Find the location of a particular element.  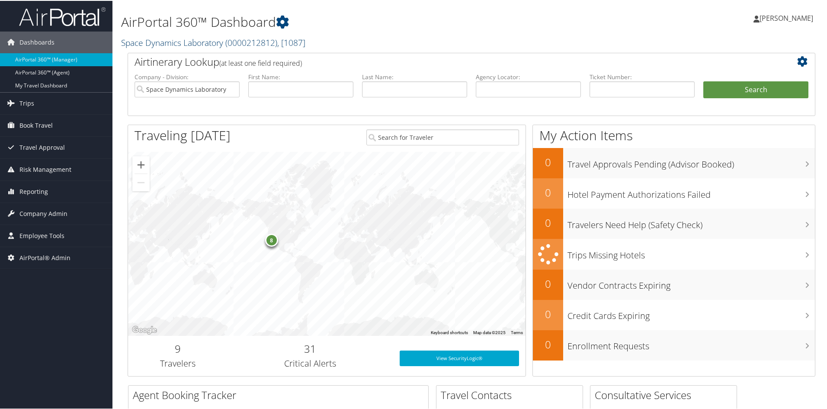

span: (at least one field required) is located at coordinates (260, 62).